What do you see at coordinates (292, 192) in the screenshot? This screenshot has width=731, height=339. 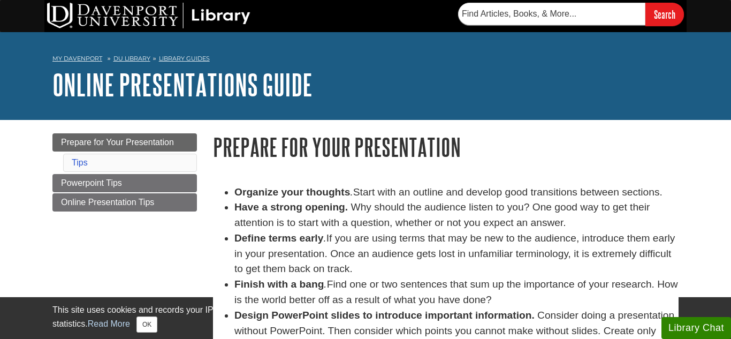 I see `strong: Organize your thoughts` at bounding box center [292, 192].